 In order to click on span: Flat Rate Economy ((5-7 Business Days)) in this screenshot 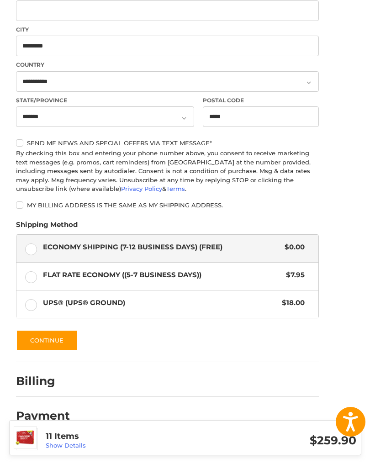, I will do `click(162, 275)`.